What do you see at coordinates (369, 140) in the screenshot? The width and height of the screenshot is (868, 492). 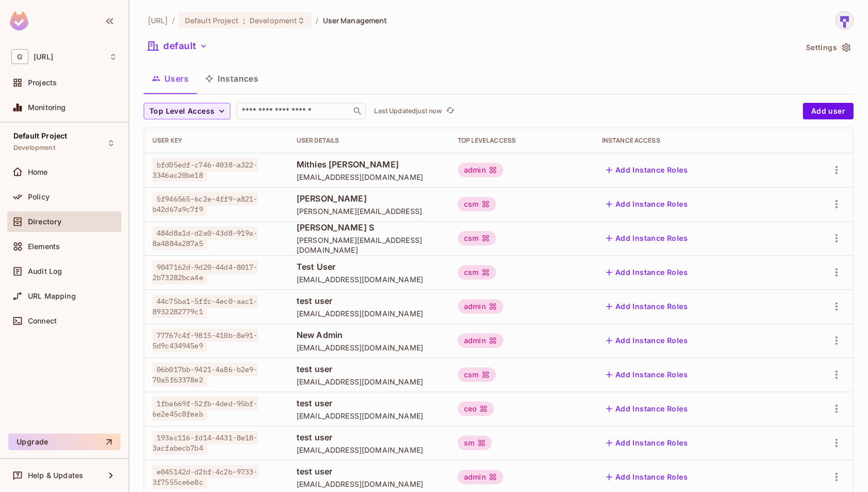 I see `div: User Details` at bounding box center [369, 140].